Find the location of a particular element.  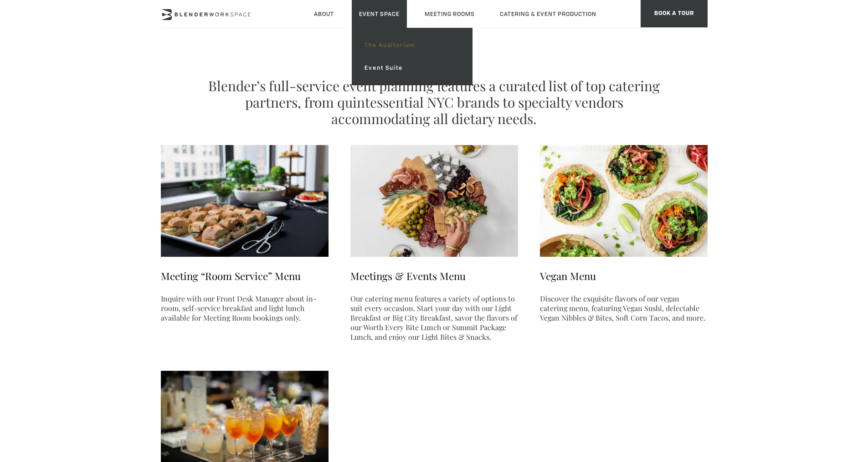

p: Discover the exquisite flavors of our vegan catering menu, featuring Vegan Sushi, delectable Vega... is located at coordinates (623, 308).